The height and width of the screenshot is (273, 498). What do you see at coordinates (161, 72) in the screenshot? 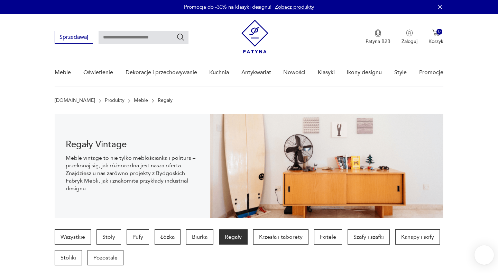
I see `a: Dekoracje i przechowywanie` at bounding box center [161, 72].